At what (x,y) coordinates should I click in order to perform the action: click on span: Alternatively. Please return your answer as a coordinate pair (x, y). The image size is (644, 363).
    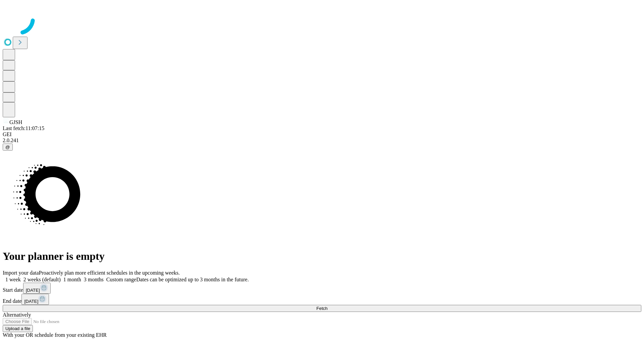
    Looking at the image, I should click on (17, 315).